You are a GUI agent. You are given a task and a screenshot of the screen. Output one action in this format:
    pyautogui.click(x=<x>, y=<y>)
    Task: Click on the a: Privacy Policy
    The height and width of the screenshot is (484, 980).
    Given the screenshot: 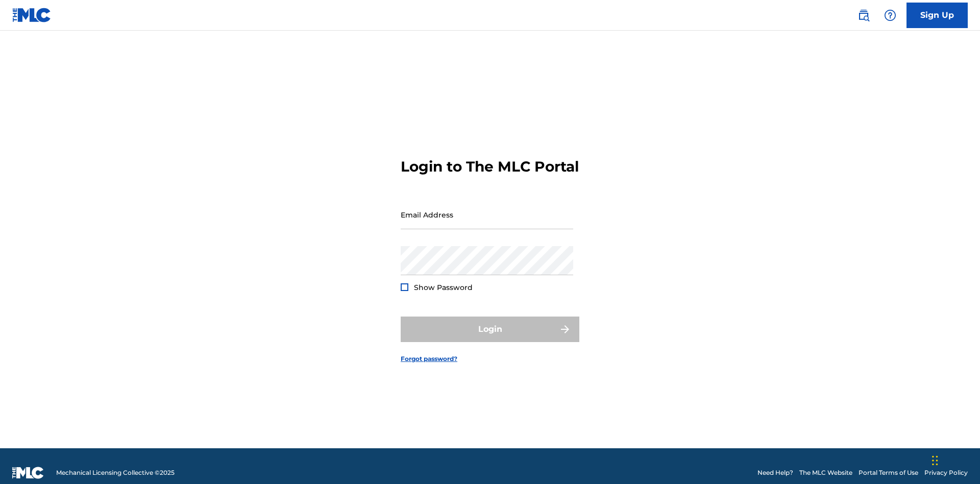 What is the action you would take?
    pyautogui.click(x=946, y=473)
    